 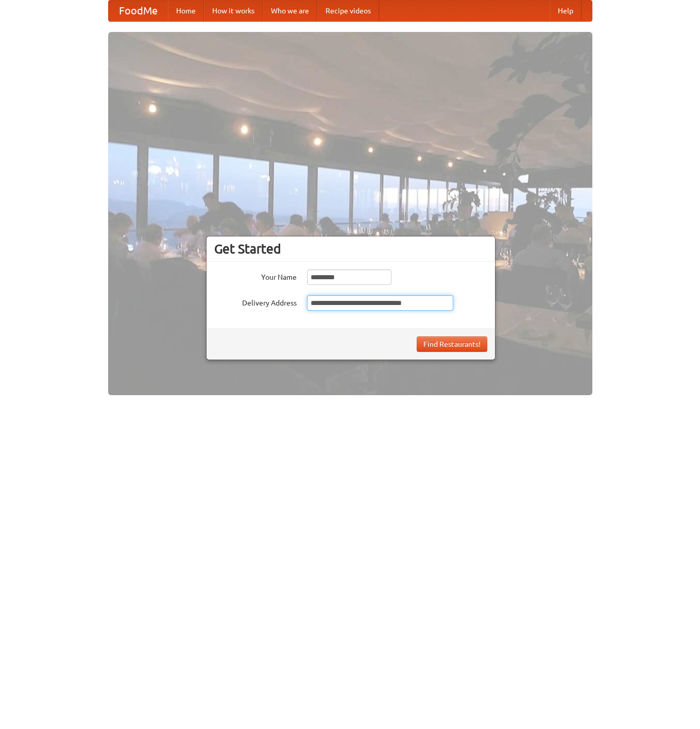 I want to click on a: Recipe videos, so click(x=348, y=11).